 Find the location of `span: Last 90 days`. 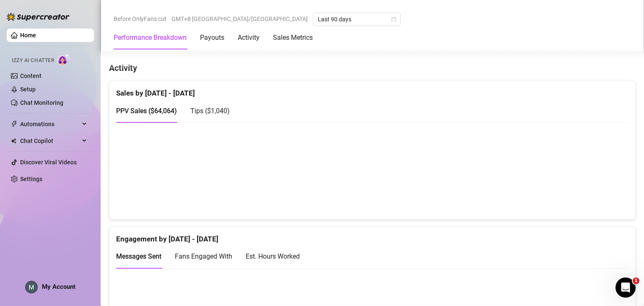

span: Last 90 days is located at coordinates (357, 19).